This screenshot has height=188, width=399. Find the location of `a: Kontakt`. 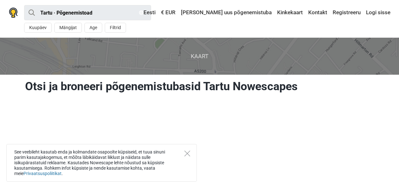

a: Kontakt is located at coordinates (318, 13).